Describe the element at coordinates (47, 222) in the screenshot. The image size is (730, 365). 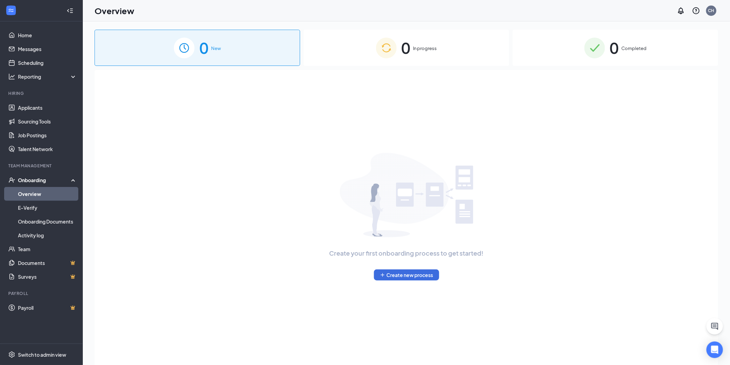
I see `a: Onboarding Documents` at that location.